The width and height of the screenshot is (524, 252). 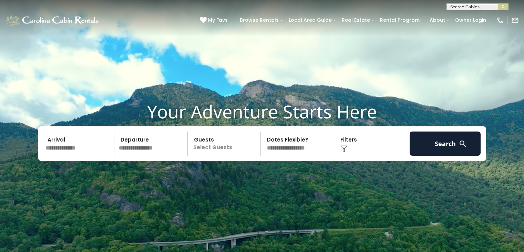 What do you see at coordinates (356, 20) in the screenshot?
I see `a: Real Estate` at bounding box center [356, 20].